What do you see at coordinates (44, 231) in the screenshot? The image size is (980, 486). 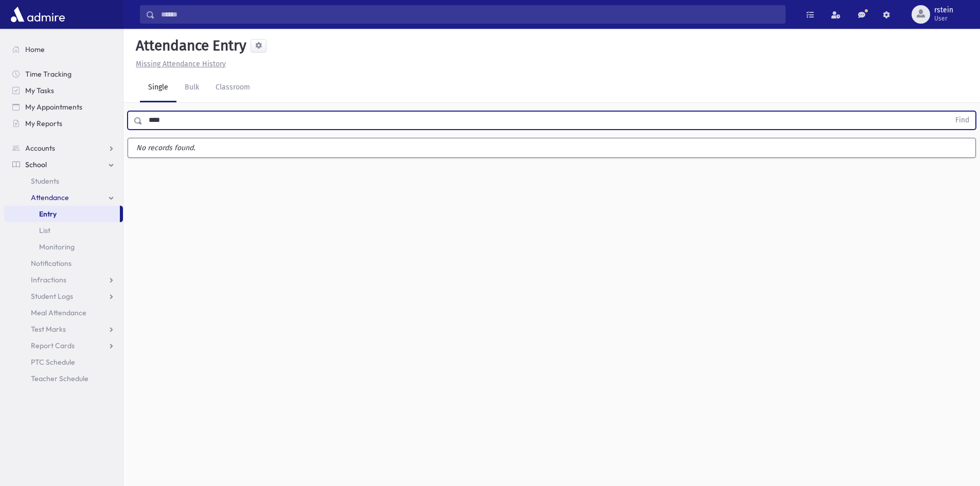 I see `span: List` at bounding box center [44, 231].